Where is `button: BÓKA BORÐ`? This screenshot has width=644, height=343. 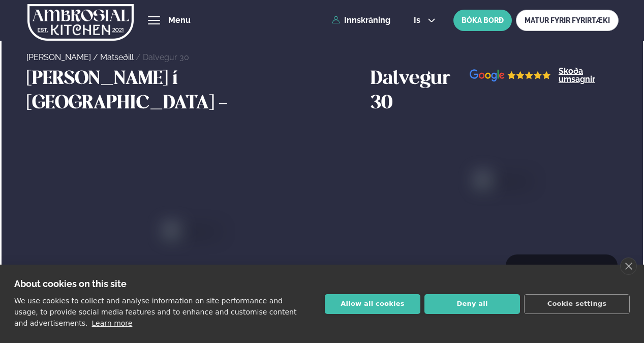
button: BÓKA BORÐ is located at coordinates (482, 20).